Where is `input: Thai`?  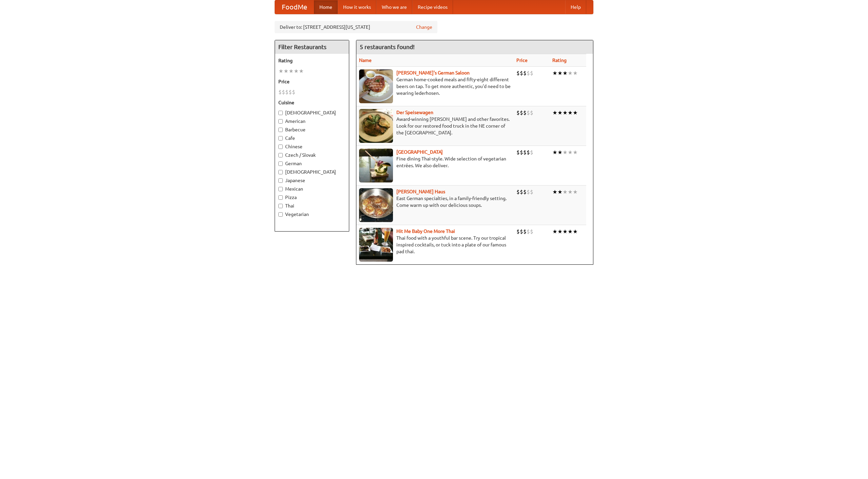
input: Thai is located at coordinates (281, 206).